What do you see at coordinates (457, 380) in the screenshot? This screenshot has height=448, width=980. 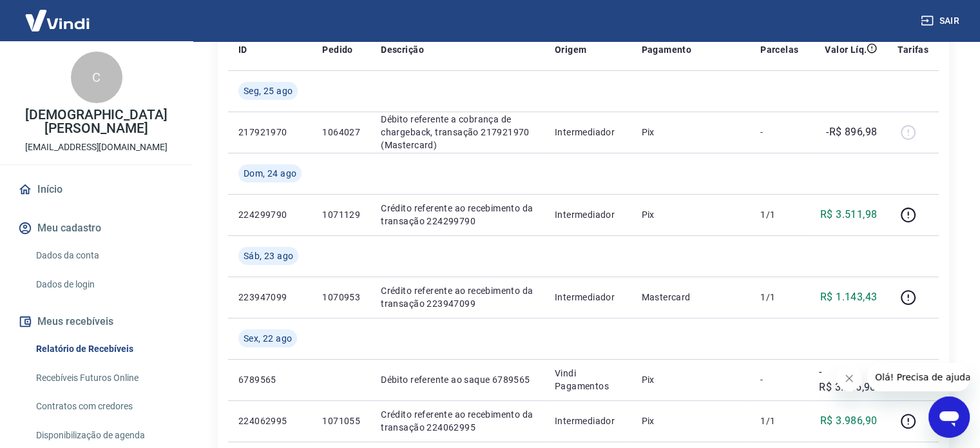 I see `p: Débito referente ao saque 6789565` at bounding box center [457, 380].